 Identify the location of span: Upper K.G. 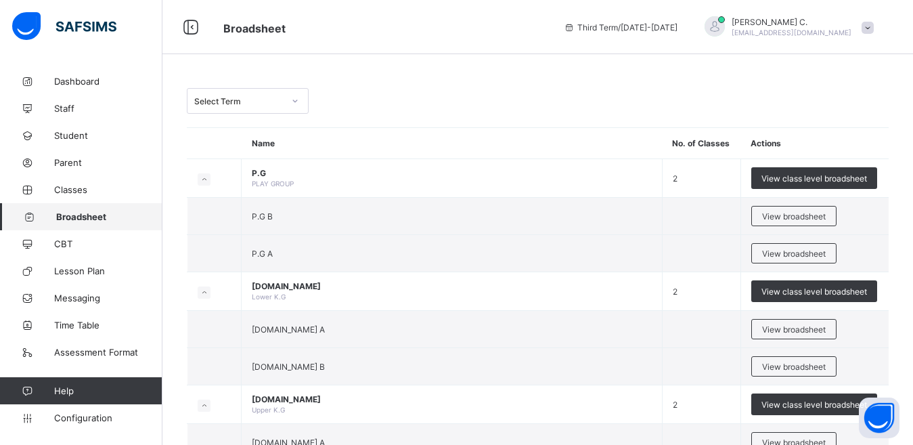
(268, 410).